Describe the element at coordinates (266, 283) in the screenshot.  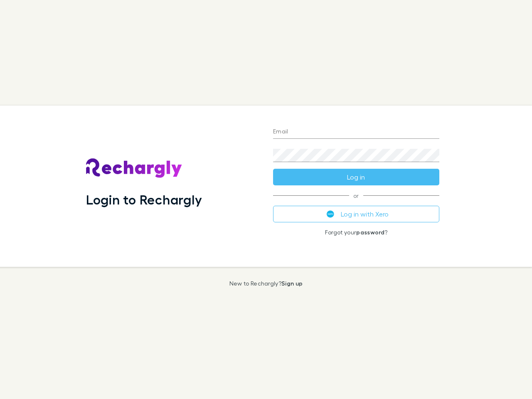
I see `p: New to Rechargly?` at that location.